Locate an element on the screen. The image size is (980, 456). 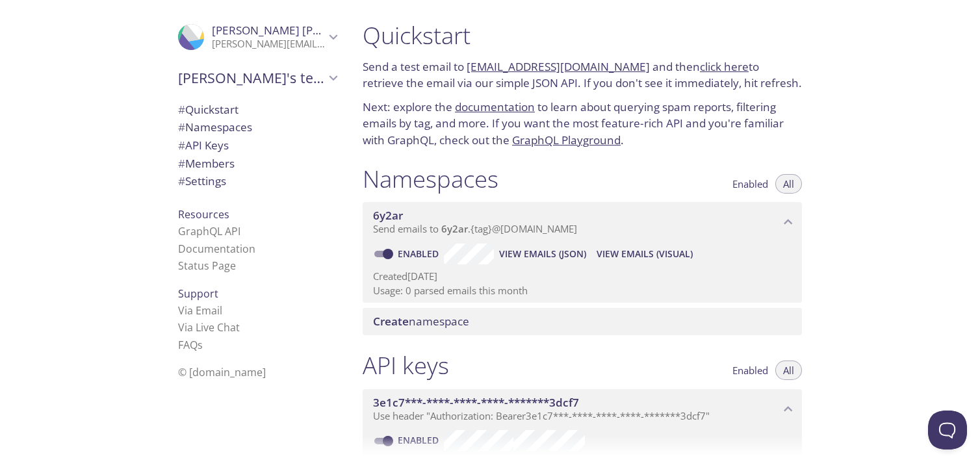
p: Next: explore the to learn about querying spam reports, filtering emails by tag, and more. If you... is located at coordinates (582, 124).